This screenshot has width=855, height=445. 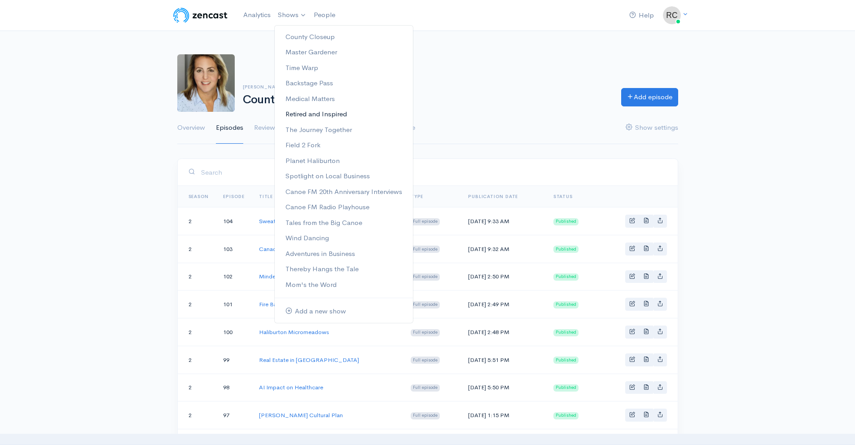 What do you see at coordinates (276, 249) in the screenshot?
I see `a: Canada Post` at bounding box center [276, 249].